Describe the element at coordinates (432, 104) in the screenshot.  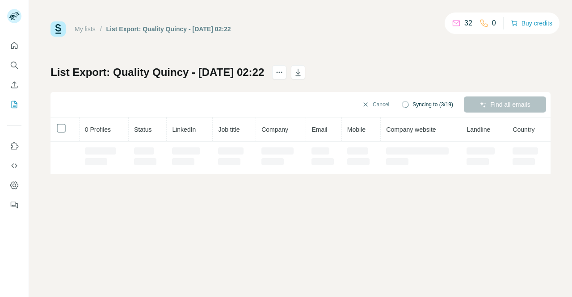
I see `span: Syncing to (3/19)` at that location.